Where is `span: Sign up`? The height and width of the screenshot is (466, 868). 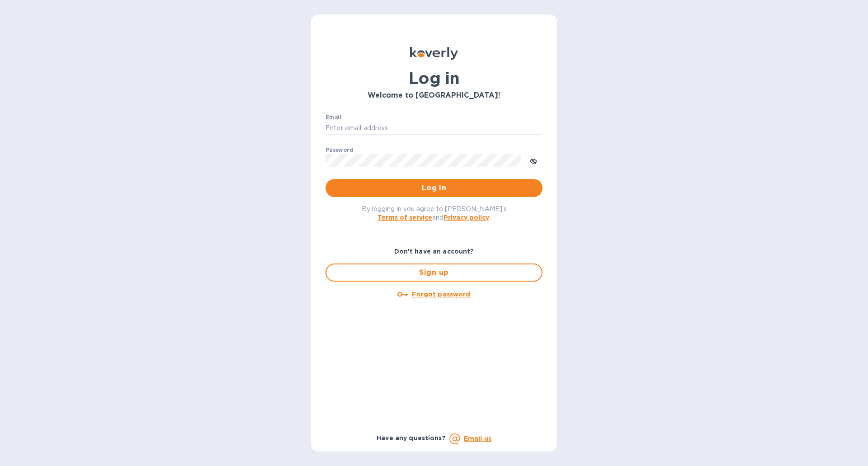
span: Sign up is located at coordinates (434, 273).